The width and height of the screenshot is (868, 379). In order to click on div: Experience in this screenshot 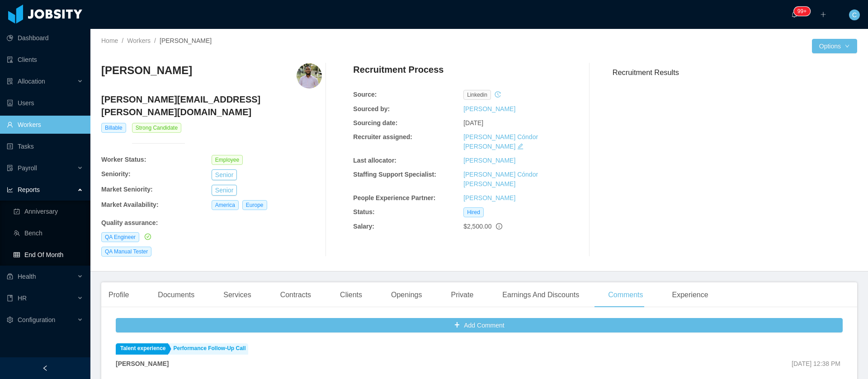, I will do `click(690, 295)`.